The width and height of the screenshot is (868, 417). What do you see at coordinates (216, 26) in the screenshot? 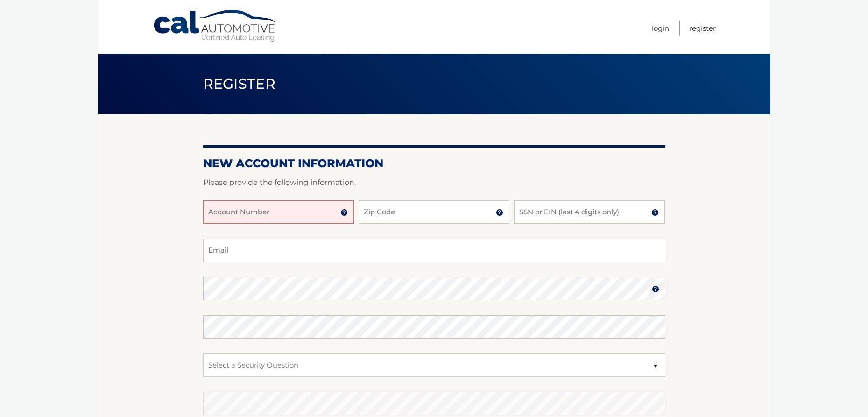
I see `a: Cal Automotive` at bounding box center [216, 26].